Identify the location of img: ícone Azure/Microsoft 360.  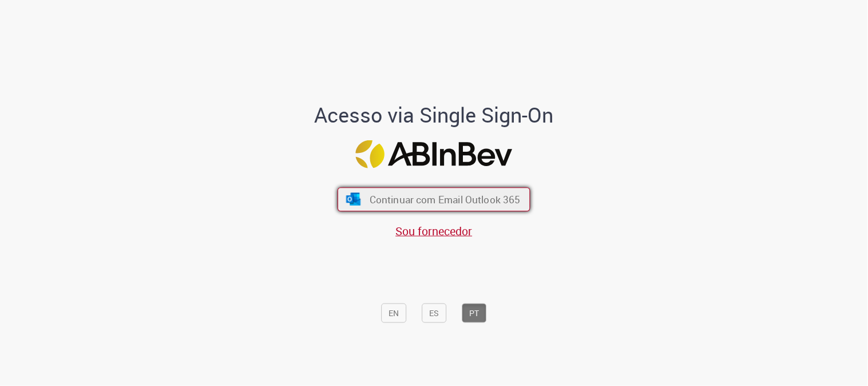
(353, 199).